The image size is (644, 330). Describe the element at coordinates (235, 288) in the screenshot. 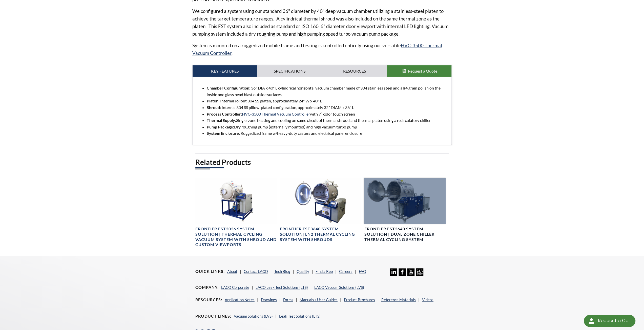

I see `a: LACO Corporate` at that location.